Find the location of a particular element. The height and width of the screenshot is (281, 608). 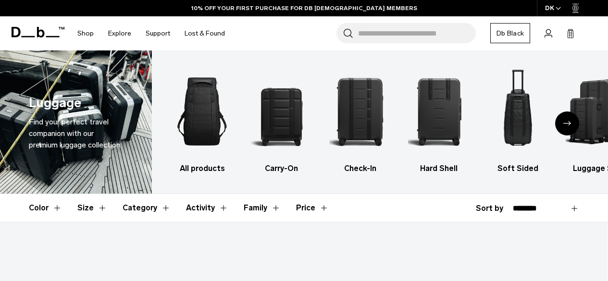

div: Next slide is located at coordinates (567, 123).